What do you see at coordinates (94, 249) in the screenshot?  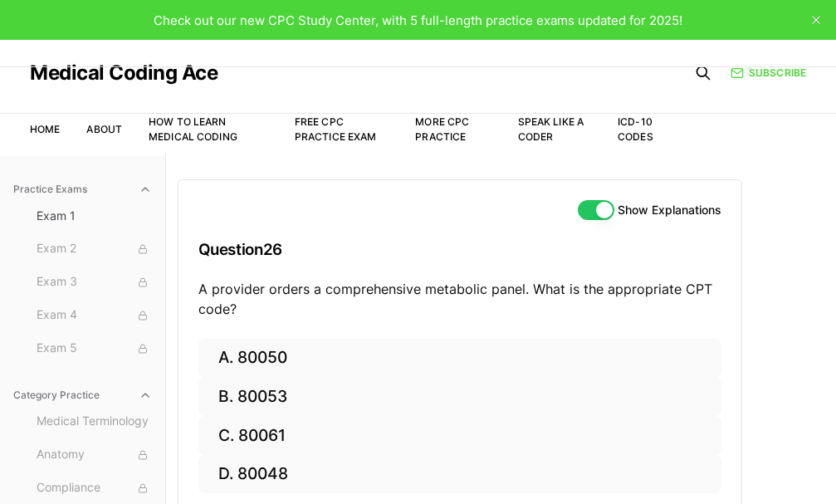 I see `span: Exam 2` at bounding box center [94, 249].